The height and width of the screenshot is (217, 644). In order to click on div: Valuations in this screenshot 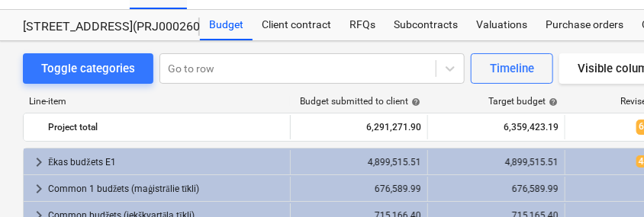, I will do `click(502, 25)`.